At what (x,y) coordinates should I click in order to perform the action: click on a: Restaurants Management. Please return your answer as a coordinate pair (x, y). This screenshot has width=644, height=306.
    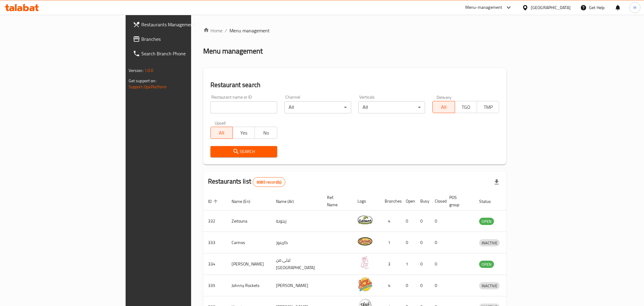
    Looking at the image, I should click on (180, 25).